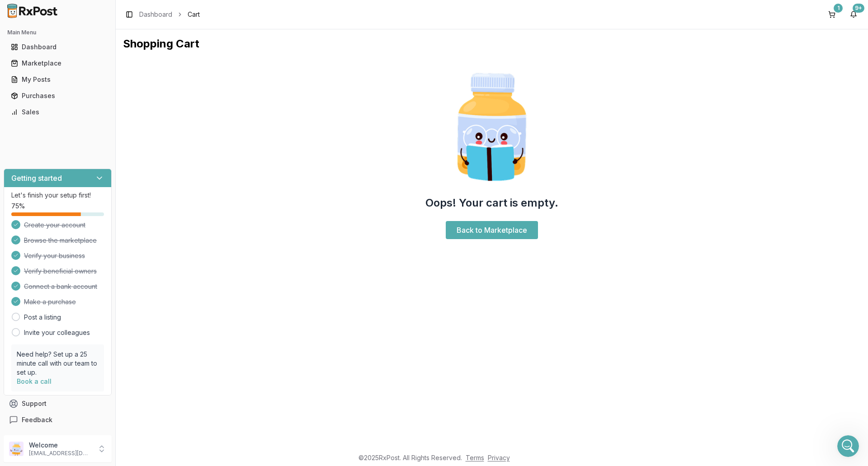 This screenshot has width=868, height=466. Describe the element at coordinates (53, 16) in the screenshot. I see `p: Active` at that location.